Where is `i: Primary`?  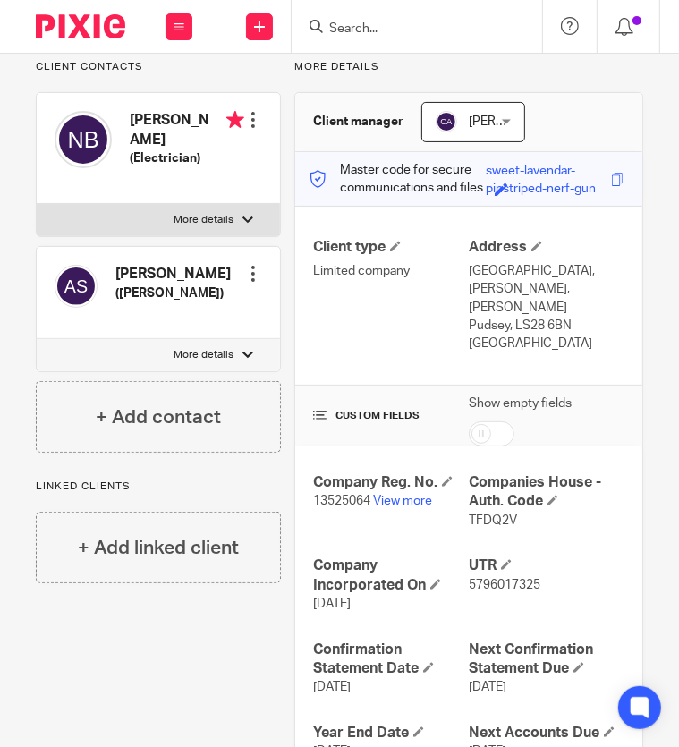 i: Primary is located at coordinates (235, 120).